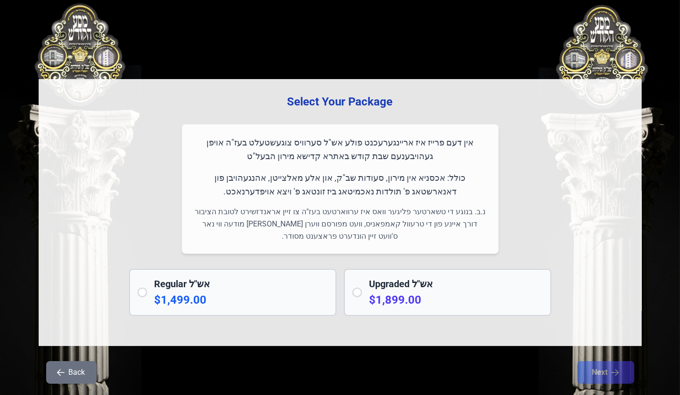  I want to click on h3: Select Your Package, so click(340, 102).